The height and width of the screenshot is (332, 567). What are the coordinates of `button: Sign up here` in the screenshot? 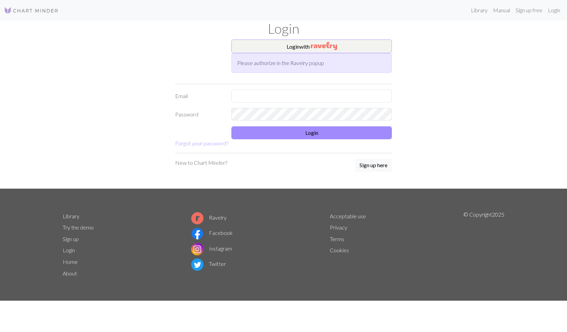 It's located at (374, 165).